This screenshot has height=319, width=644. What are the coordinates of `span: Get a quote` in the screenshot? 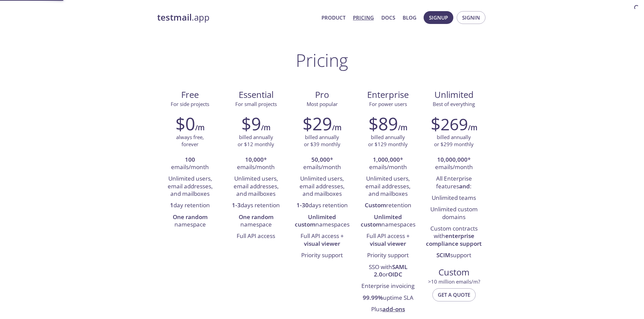 It's located at (454, 295).